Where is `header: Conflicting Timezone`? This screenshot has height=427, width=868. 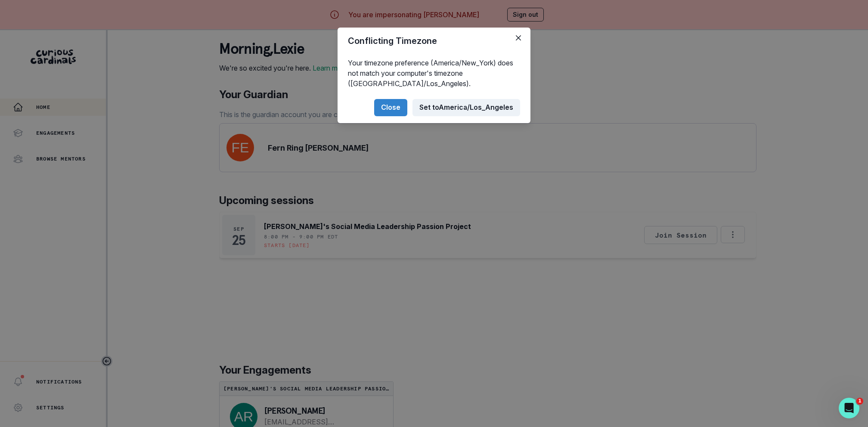
header: Conflicting Timezone is located at coordinates (434, 41).